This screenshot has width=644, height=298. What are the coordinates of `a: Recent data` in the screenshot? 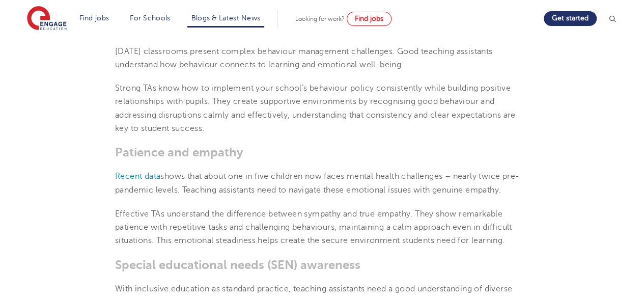 It's located at (137, 176).